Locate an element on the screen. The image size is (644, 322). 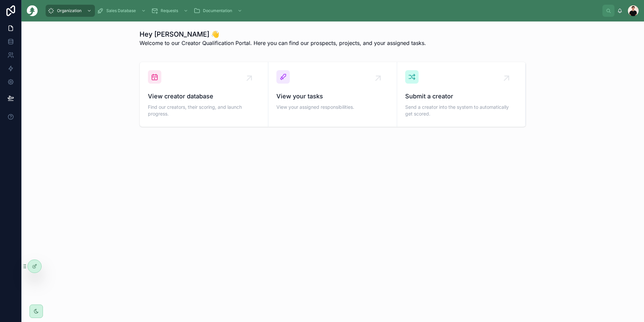
span: Requests is located at coordinates (169, 11).